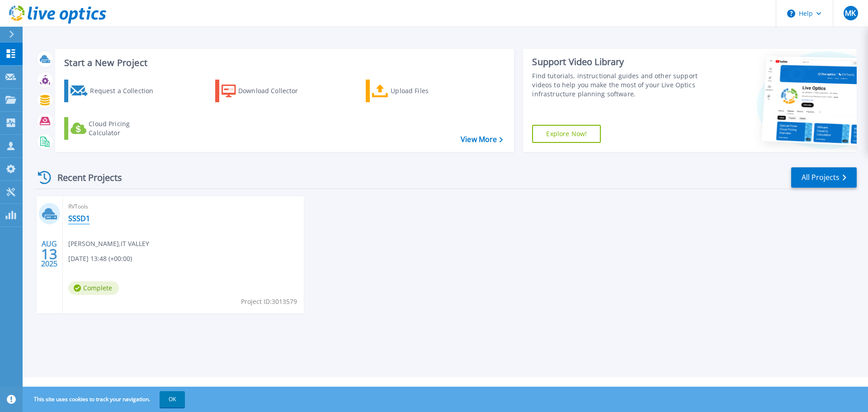 Image resolution: width=868 pixels, height=412 pixels. I want to click on a: Cloud Pricing Calculator, so click(114, 129).